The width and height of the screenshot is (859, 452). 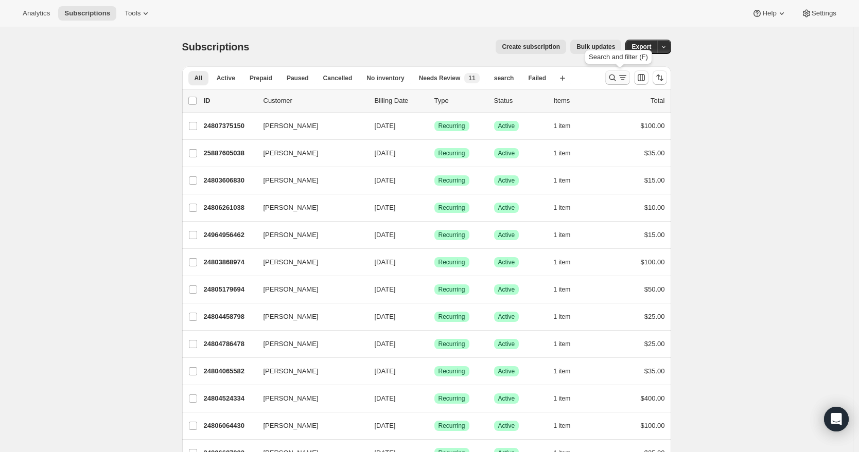 What do you see at coordinates (315, 101) in the screenshot?
I see `p: Customer` at bounding box center [315, 101].